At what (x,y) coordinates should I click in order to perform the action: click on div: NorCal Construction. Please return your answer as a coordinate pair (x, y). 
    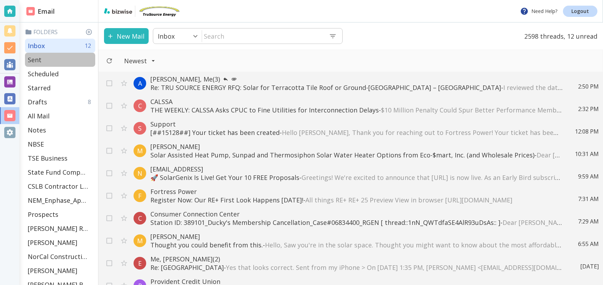
    Looking at the image, I should click on (60, 256).